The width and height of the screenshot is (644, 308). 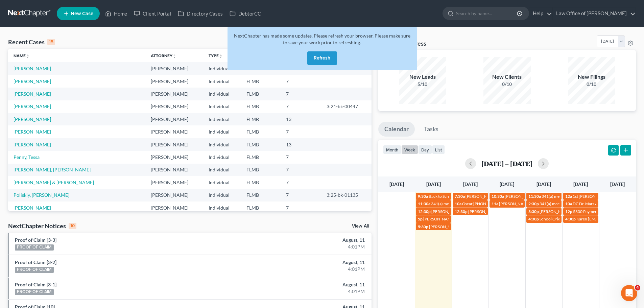 I want to click on div: 15, so click(x=51, y=42).